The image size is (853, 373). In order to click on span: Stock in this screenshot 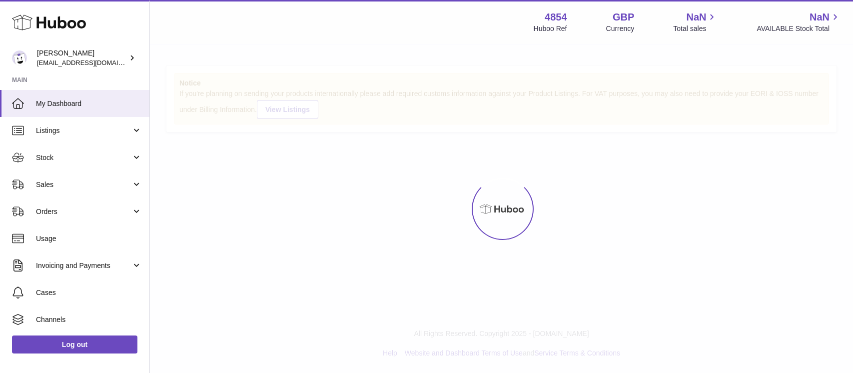, I will do `click(83, 157)`.